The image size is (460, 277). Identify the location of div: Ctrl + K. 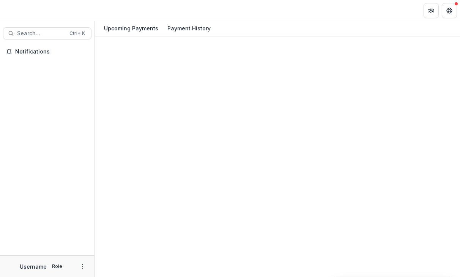
(77, 33).